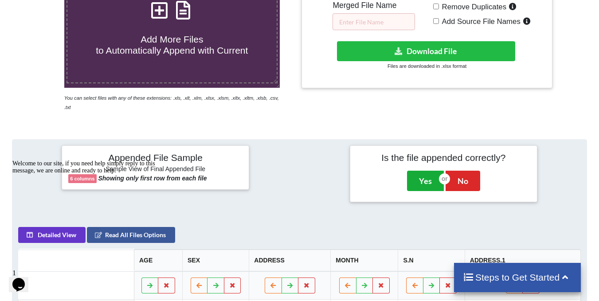  I want to click on h4: Appended File Sample, so click(155, 158).